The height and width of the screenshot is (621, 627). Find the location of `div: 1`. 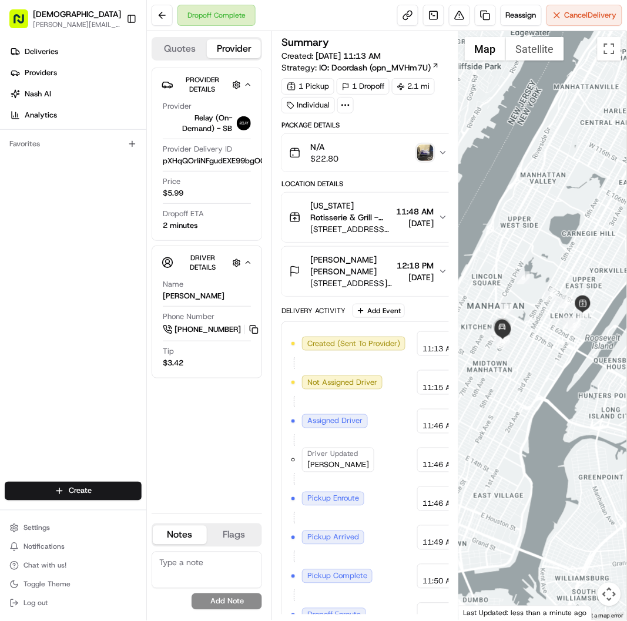

div: 1 is located at coordinates (570, 323).